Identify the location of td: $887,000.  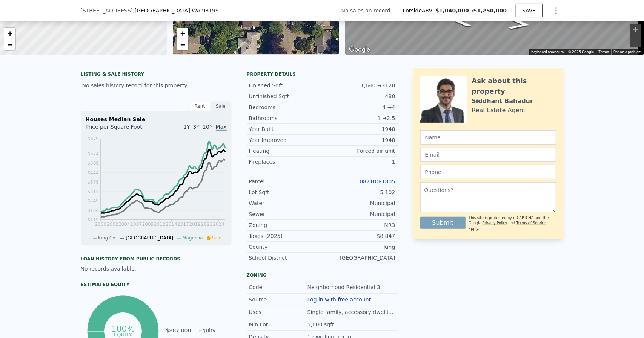
(179, 331).